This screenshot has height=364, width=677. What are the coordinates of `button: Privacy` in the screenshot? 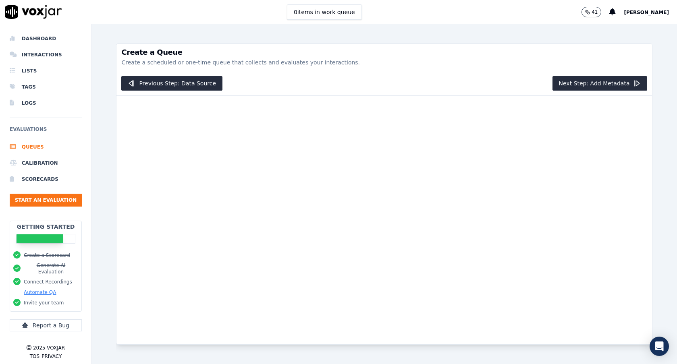 It's located at (52, 357).